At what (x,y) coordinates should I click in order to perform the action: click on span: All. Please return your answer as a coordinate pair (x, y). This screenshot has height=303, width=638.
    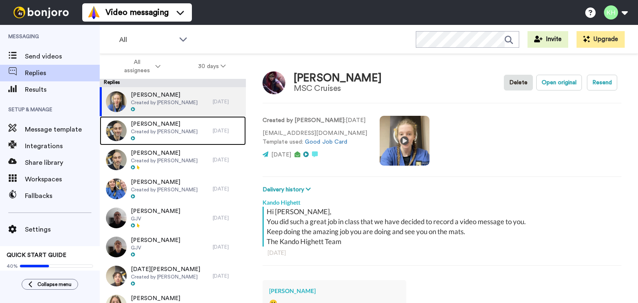
    Looking at the image, I should click on (147, 40).